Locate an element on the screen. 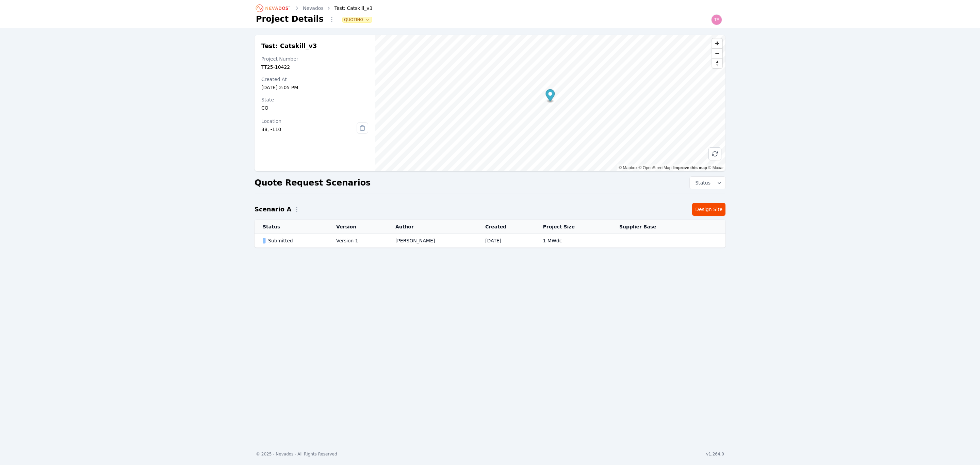 The height and width of the screenshot is (465, 980). h1: Project Details is located at coordinates (289, 19).